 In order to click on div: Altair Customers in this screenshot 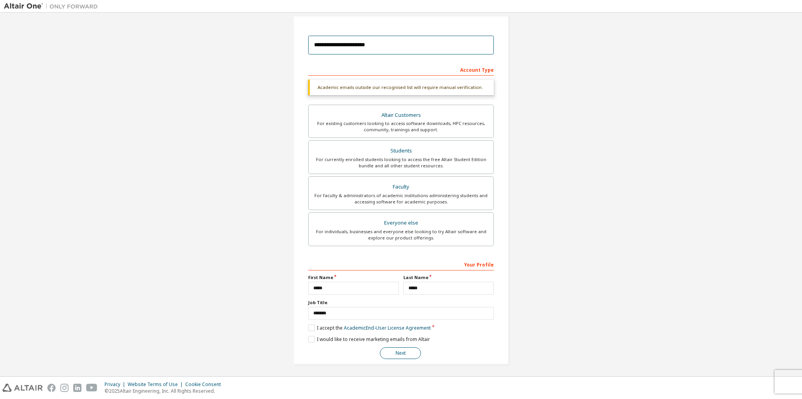, I will do `click(401, 115)`.